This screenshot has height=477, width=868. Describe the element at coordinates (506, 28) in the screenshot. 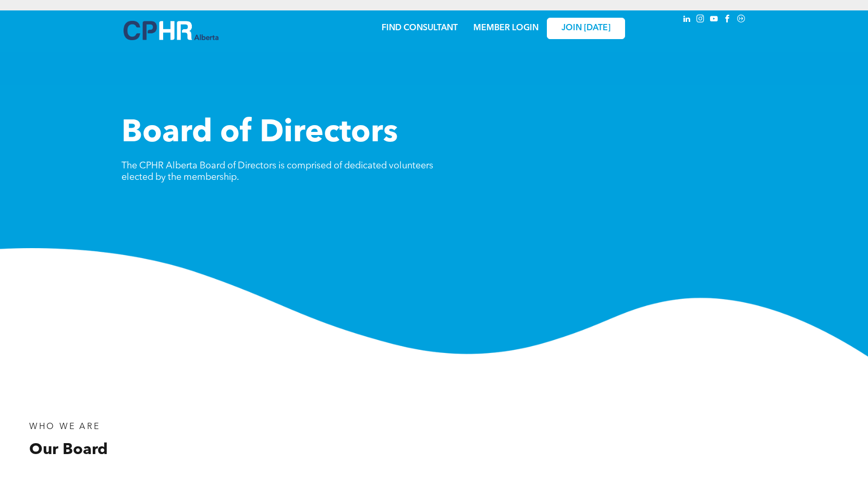

I see `a: MEMBER LOGIN` at that location.